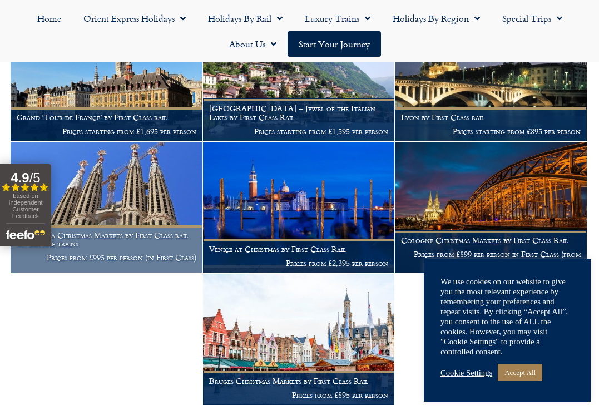 The width and height of the screenshot is (599, 410). I want to click on p: Prices from £995 per person (in First Class), so click(106, 258).